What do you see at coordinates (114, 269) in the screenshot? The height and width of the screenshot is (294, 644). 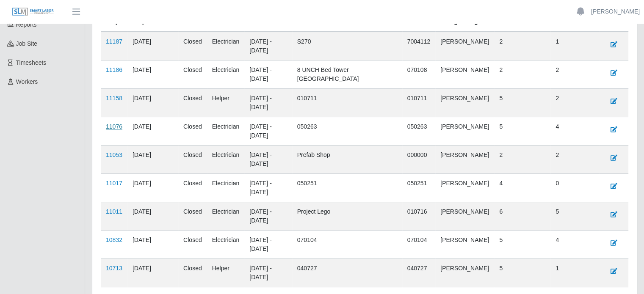 I see `a: 10713` at bounding box center [114, 269].